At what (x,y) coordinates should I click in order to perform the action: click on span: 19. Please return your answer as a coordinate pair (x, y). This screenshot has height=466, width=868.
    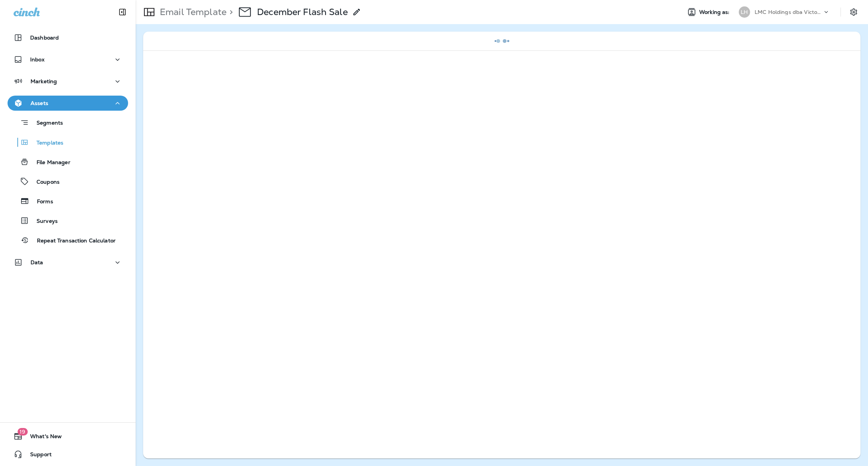
    Looking at the image, I should click on (22, 432).